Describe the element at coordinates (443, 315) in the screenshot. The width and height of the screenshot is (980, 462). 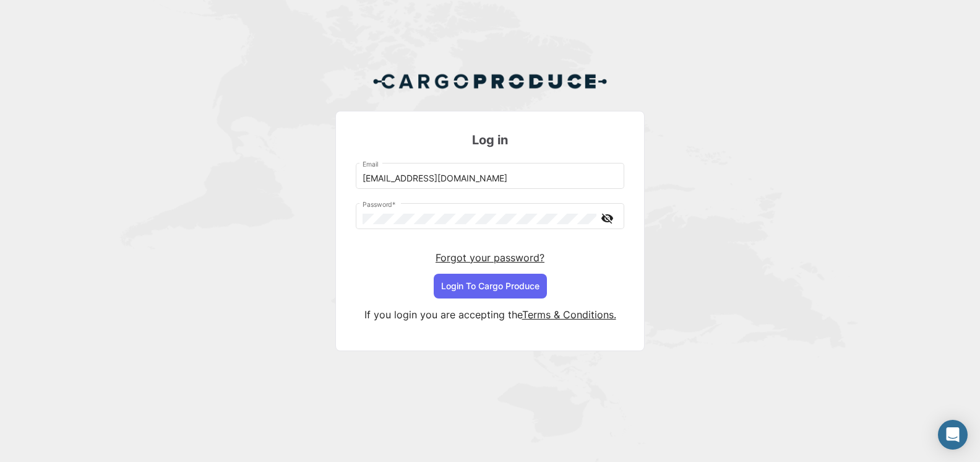
I see `span: If you login you are accepting the` at that location.